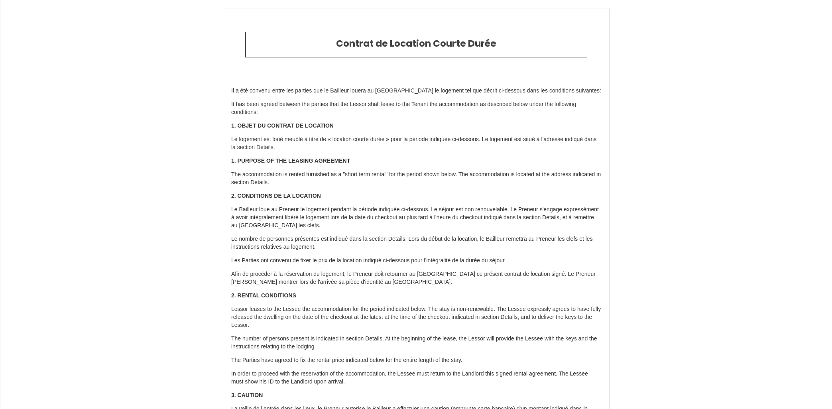 The width and height of the screenshot is (832, 409). I want to click on strong: 3. CAUTION, so click(247, 395).